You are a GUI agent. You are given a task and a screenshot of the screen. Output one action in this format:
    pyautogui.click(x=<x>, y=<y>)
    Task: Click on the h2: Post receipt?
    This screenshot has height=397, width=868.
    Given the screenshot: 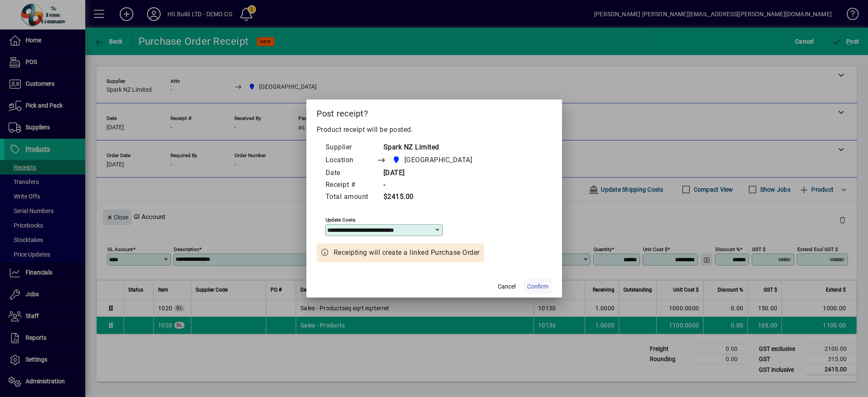 What is the action you would take?
    pyautogui.click(x=434, y=112)
    